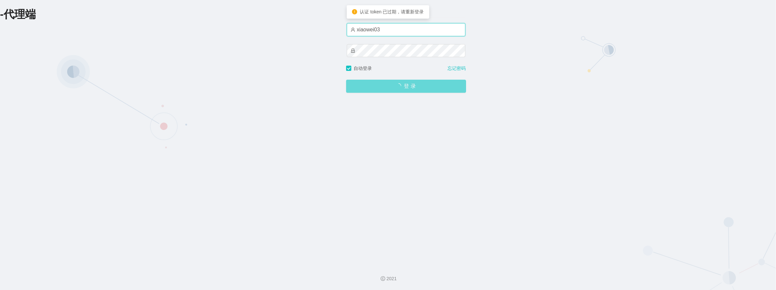 The image size is (776, 290). What do you see at coordinates (392, 278) in the screenshot?
I see `font: 2021` at bounding box center [392, 278].